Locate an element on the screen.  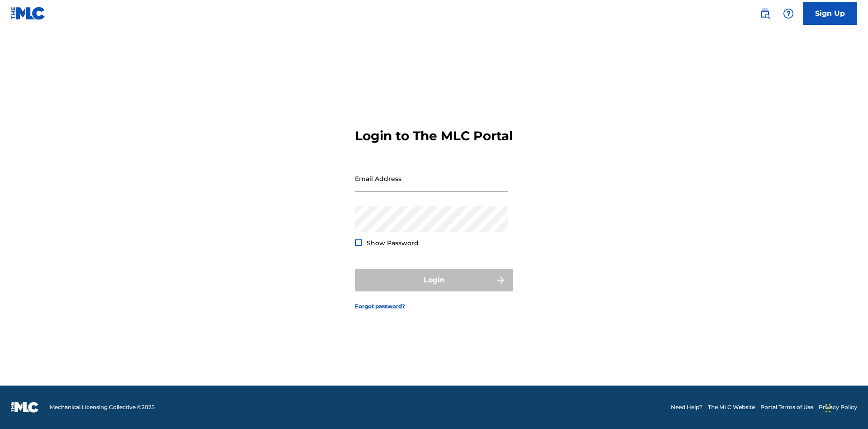
a: Public Search is located at coordinates (765, 14).